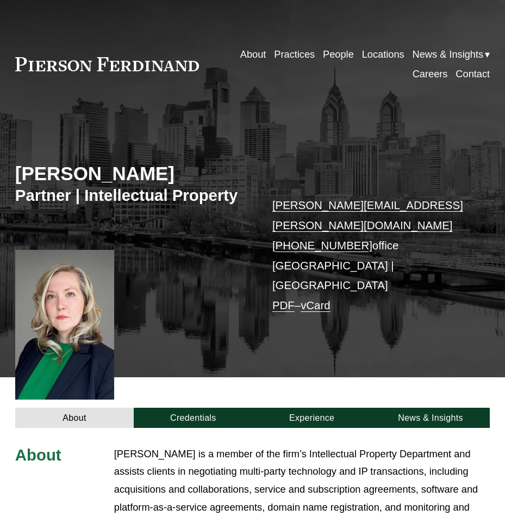 Image resolution: width=505 pixels, height=515 pixels. What do you see at coordinates (193, 418) in the screenshot?
I see `a: Credentials` at bounding box center [193, 418].